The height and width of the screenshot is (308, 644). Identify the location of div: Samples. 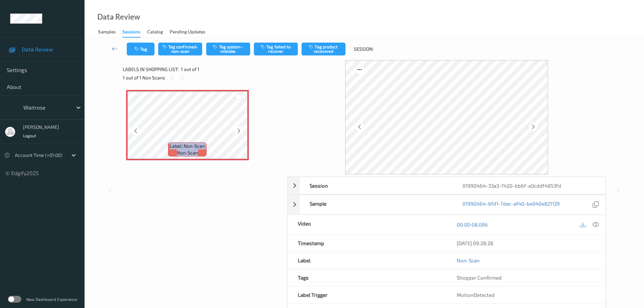
(107, 33).